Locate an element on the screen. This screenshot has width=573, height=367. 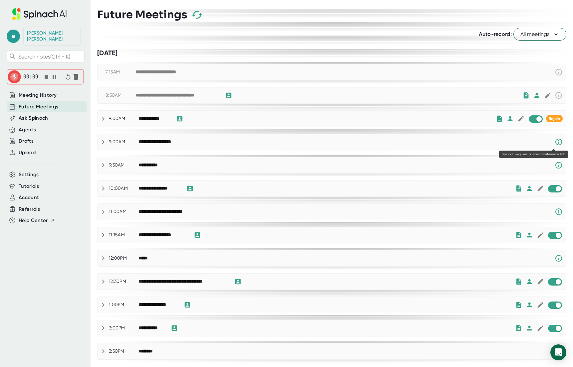
span: Auto-record: is located at coordinates (495, 34).